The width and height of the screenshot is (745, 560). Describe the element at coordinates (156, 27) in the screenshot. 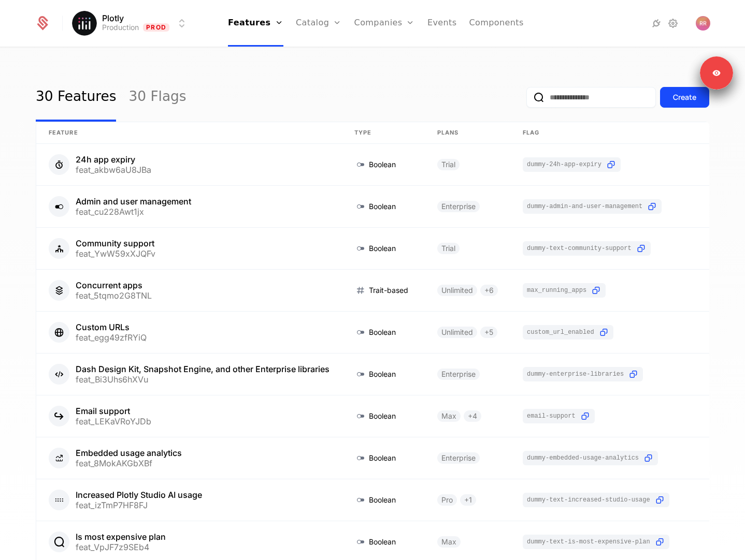

I see `span: Prod` at that location.